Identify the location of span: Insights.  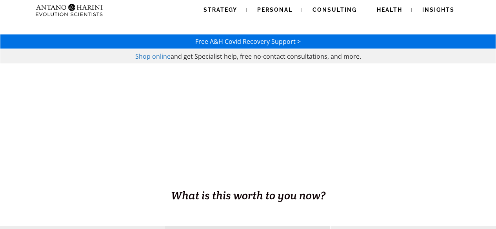
(438, 10).